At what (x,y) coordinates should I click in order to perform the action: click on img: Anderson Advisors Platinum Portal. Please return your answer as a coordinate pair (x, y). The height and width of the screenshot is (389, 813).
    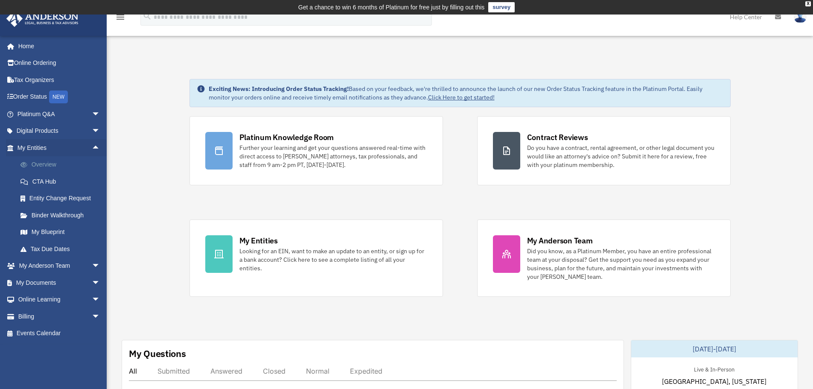
    Looking at the image, I should click on (42, 18).